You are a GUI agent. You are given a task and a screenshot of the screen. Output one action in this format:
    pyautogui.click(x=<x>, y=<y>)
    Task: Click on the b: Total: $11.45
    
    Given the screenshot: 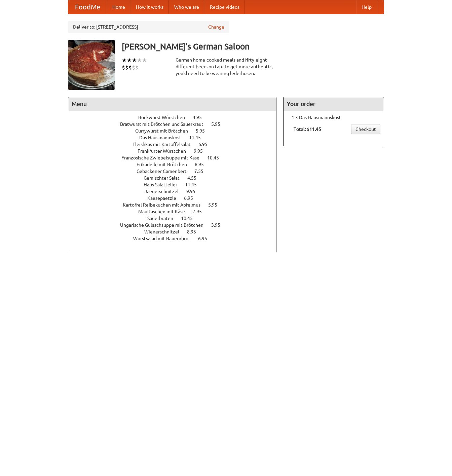 What is the action you would take?
    pyautogui.click(x=308, y=129)
    